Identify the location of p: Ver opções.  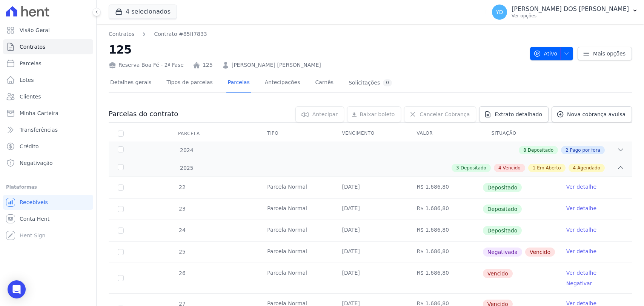
(570, 16).